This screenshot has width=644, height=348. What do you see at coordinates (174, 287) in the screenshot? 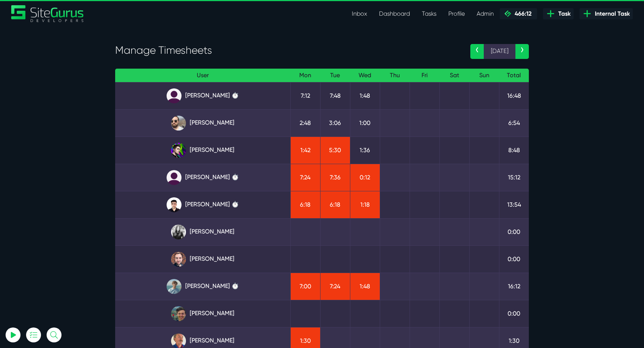
I see `img: tkl4csrki1nqjgf0pb1z.png` at bounding box center [174, 287].